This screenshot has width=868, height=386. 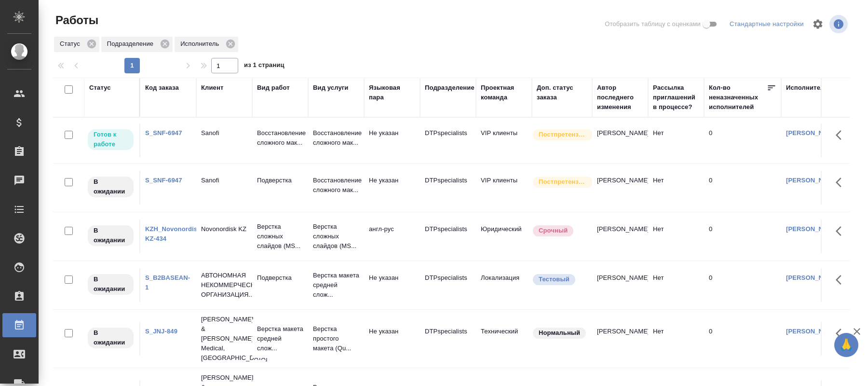 What do you see at coordinates (392, 237) in the screenshot?
I see `td: англ-рус` at bounding box center [392, 237].